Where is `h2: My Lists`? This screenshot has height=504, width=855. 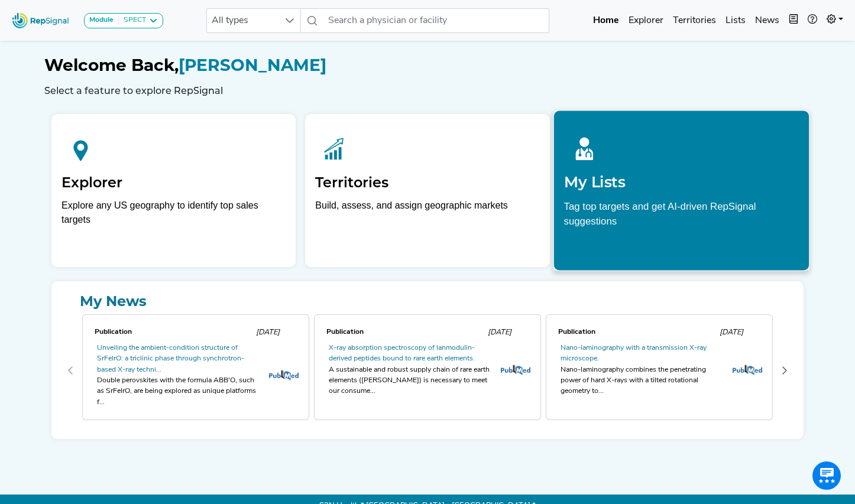 h2: My Lists is located at coordinates (681, 182).